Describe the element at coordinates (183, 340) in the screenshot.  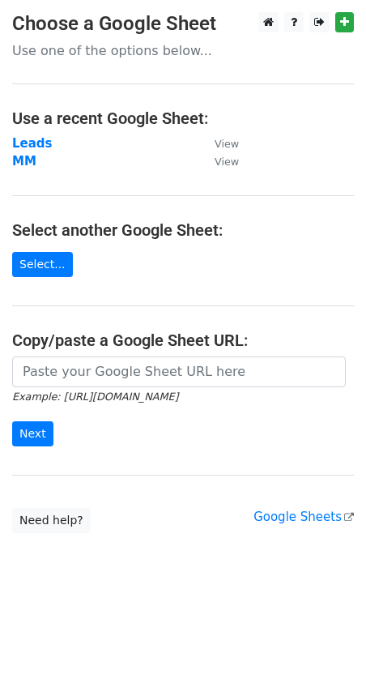
I see `h4: Copy/paste a Google Sheet URL:` at that location.